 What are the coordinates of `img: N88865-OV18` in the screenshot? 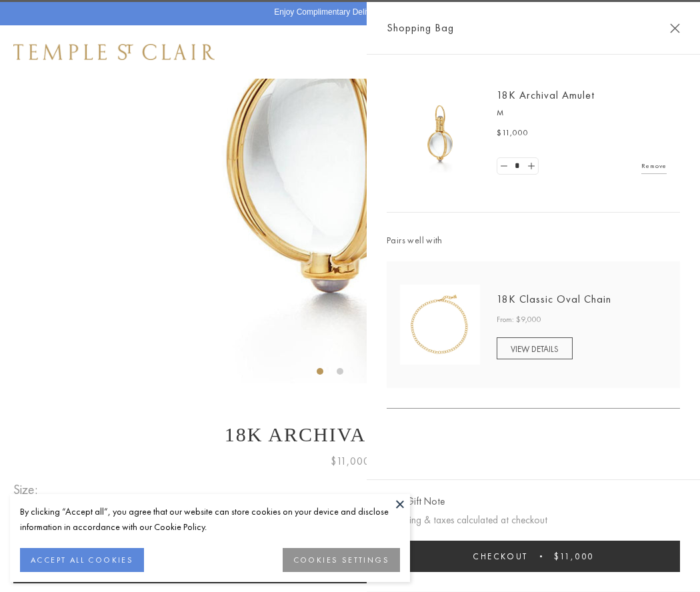 It's located at (440, 325).